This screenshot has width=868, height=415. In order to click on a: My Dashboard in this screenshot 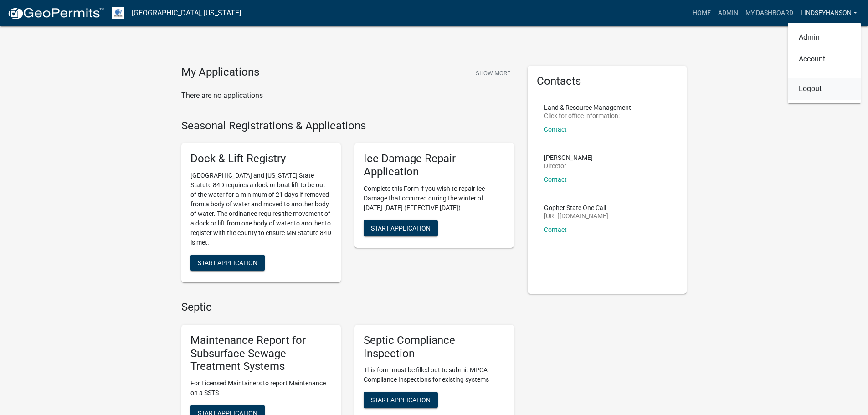, I will do `click(769, 13)`.